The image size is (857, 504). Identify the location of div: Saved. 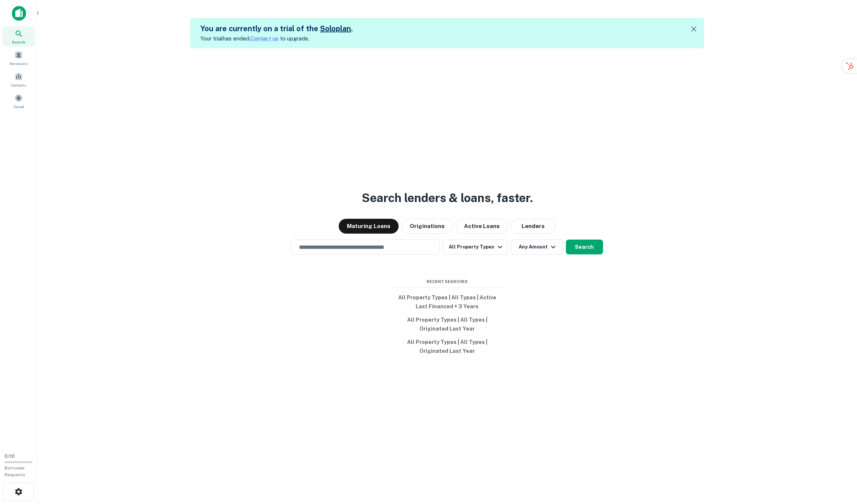
(19, 101).